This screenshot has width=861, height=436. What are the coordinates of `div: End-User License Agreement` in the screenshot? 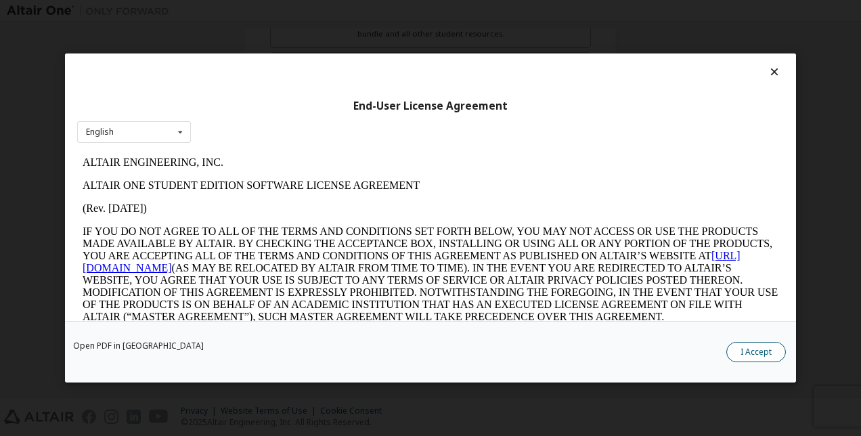 It's located at (430, 106).